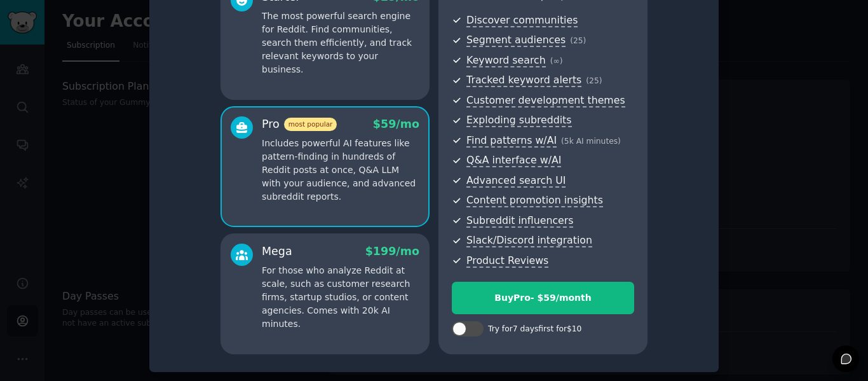 The image size is (868, 381). Describe the element at coordinates (516, 40) in the screenshot. I see `span: Segment audiences` at that location.